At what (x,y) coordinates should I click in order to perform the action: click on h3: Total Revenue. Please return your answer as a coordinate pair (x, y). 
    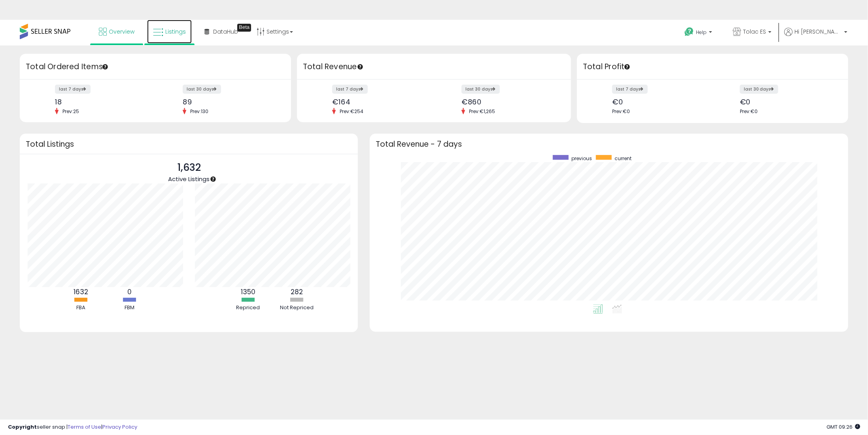
    Looking at the image, I should click on (434, 66).